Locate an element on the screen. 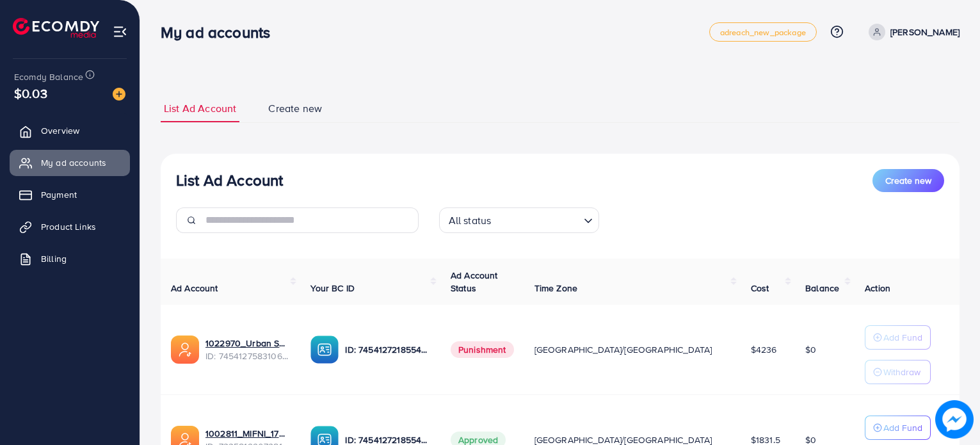 The width and height of the screenshot is (980, 445). img: menu is located at coordinates (119, 32).